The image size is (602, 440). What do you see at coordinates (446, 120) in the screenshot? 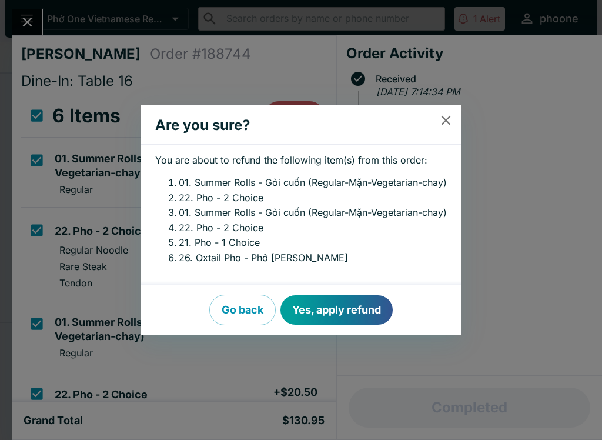
I see `button: close` at bounding box center [446, 120].